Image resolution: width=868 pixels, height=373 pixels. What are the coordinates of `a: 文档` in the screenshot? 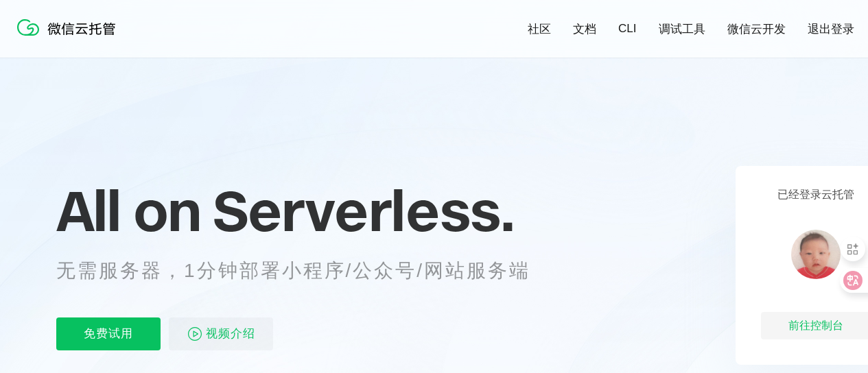 It's located at (584, 29).